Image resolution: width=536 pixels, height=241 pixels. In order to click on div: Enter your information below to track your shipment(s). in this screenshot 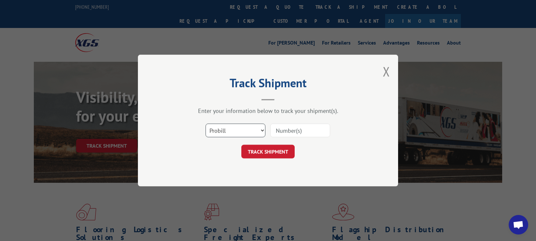, I will do `click(268, 111)`.